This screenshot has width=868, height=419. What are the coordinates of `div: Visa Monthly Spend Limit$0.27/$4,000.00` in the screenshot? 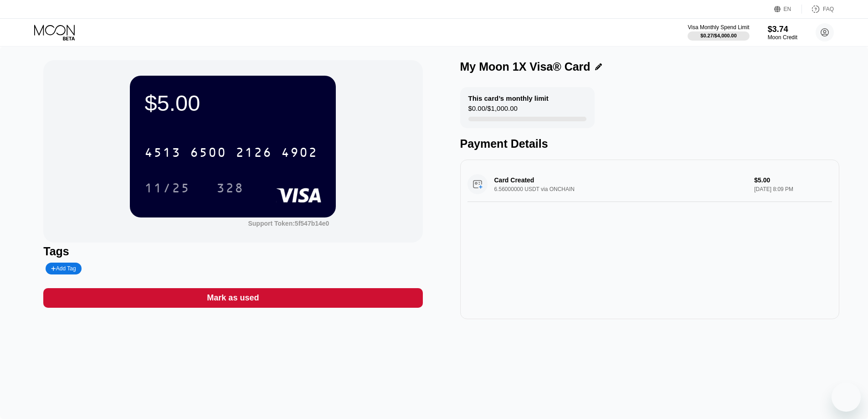 It's located at (718, 32).